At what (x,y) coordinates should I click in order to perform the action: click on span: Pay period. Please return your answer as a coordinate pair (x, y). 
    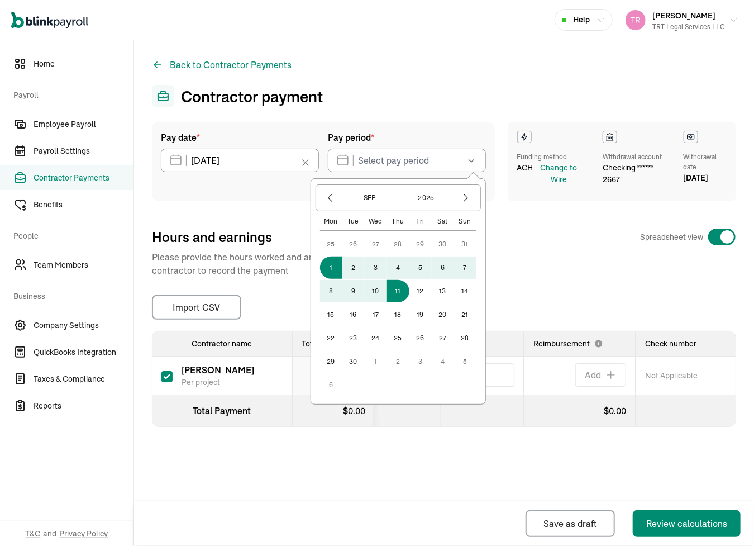
    Looking at the image, I should click on (351, 137).